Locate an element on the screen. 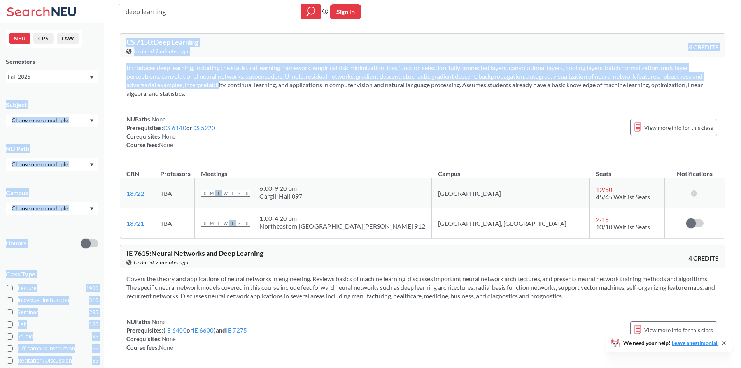 The height and width of the screenshot is (368, 741). span: 45/45 Waitlist Seats is located at coordinates (623, 196).